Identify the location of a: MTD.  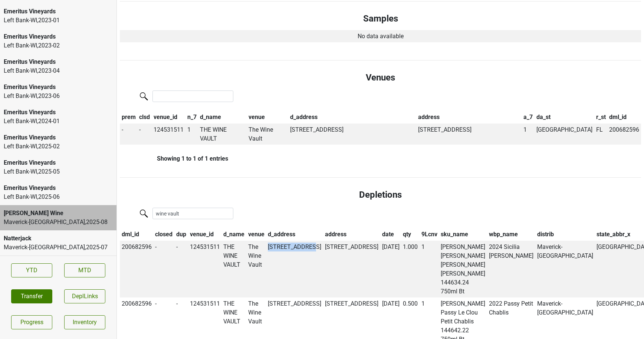
(84, 271).